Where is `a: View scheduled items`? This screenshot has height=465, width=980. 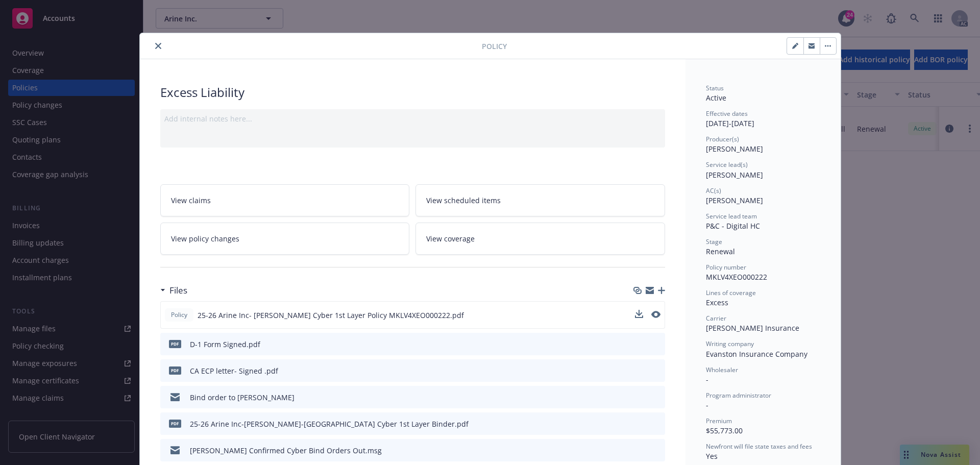
a: View scheduled items is located at coordinates (540, 200).